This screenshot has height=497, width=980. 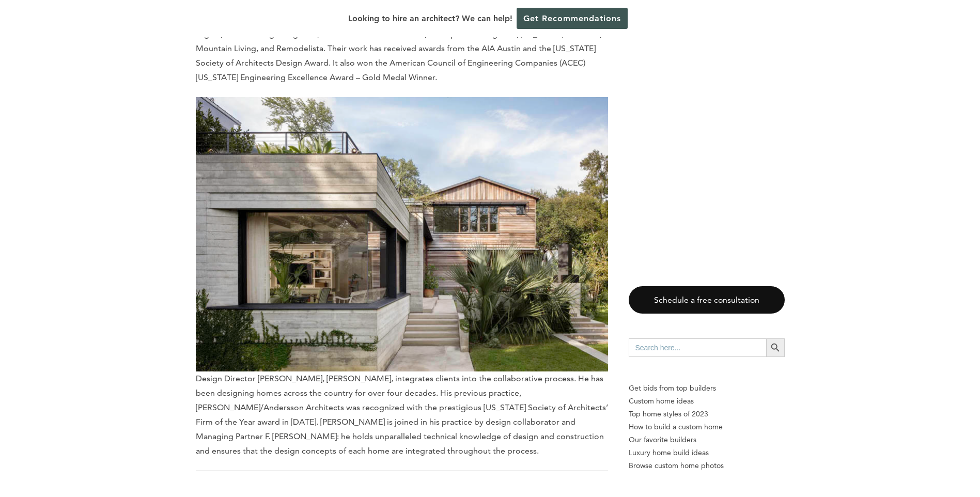 What do you see at coordinates (707, 440) in the screenshot?
I see `p: Our favorite builders` at bounding box center [707, 440].